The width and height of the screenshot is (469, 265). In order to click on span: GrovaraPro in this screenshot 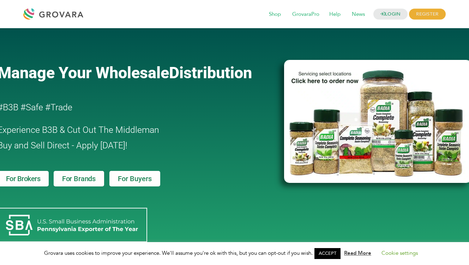, I will do `click(305, 14)`.